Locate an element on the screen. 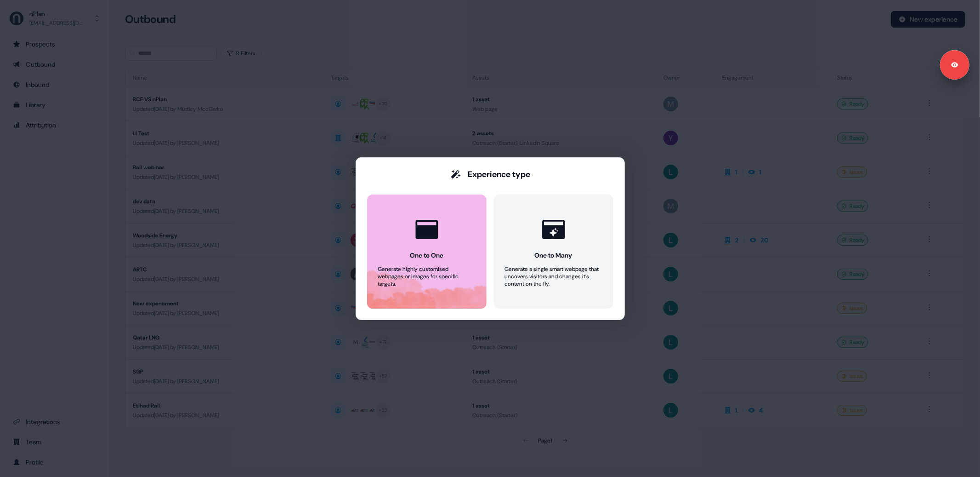 Image resolution: width=980 pixels, height=477 pixels. div: Generate a single smart webpage that uncovers visitors and changes it’s content on the fly. is located at coordinates (553, 277).